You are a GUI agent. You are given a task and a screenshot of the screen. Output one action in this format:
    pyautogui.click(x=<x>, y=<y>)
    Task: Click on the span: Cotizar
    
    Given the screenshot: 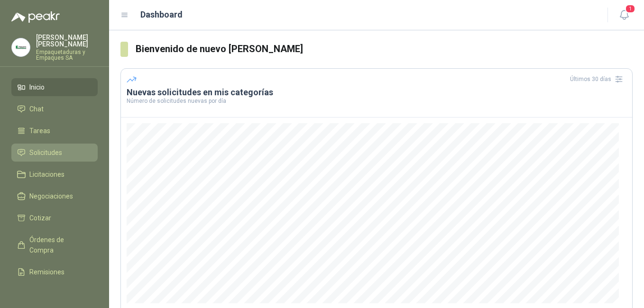 What is the action you would take?
    pyautogui.click(x=40, y=218)
    